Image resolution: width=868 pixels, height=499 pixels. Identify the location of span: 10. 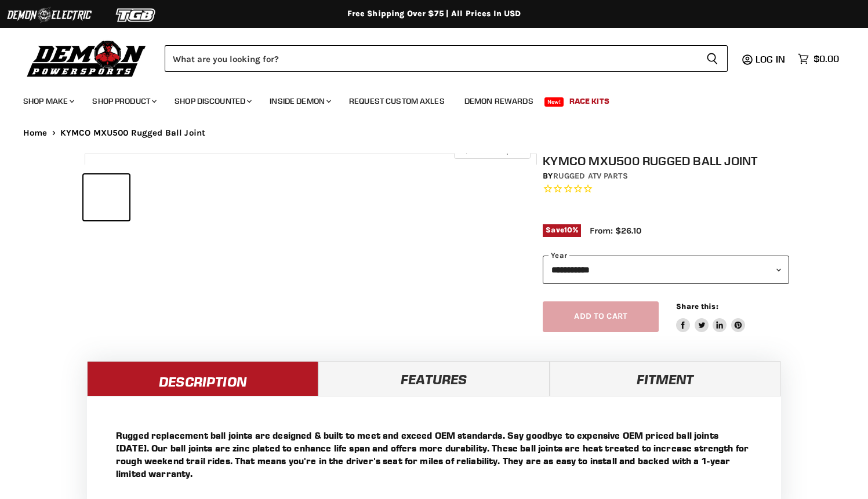
(568, 230).